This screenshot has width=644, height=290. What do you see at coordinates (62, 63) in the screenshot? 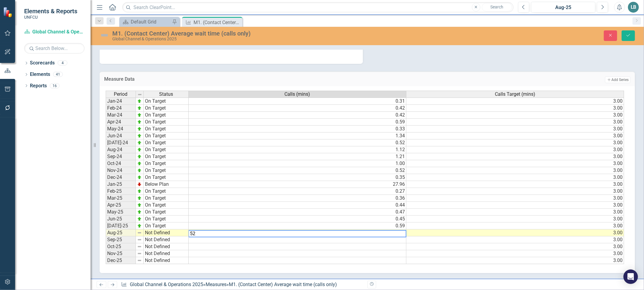
I see `div: 4` at bounding box center [62, 63].